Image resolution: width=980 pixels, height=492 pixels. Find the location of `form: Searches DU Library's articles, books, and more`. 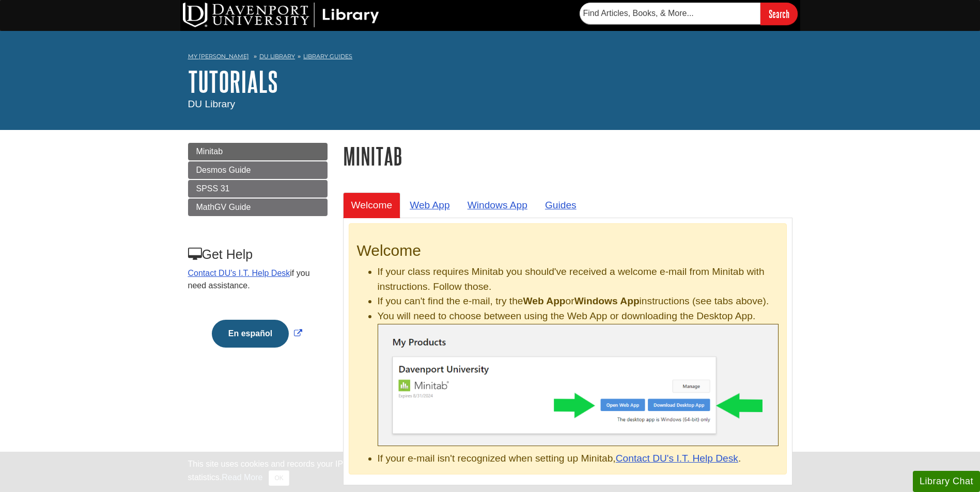

form: Searches DU Library's articles, books, and more is located at coordinates (689, 14).